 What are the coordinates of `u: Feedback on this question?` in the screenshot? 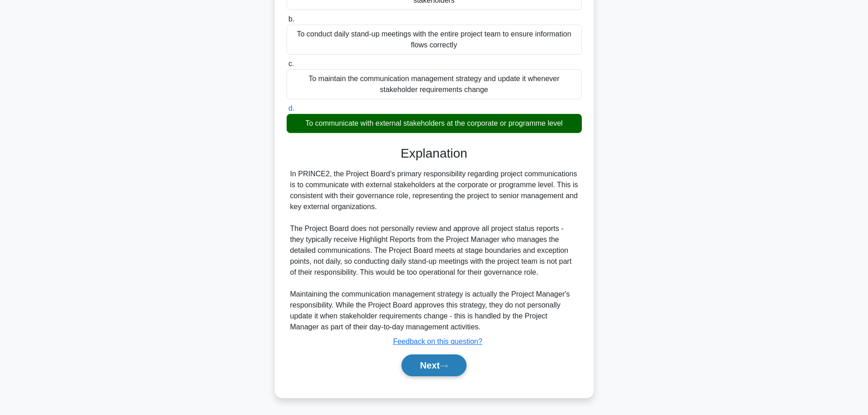 It's located at (438, 341).